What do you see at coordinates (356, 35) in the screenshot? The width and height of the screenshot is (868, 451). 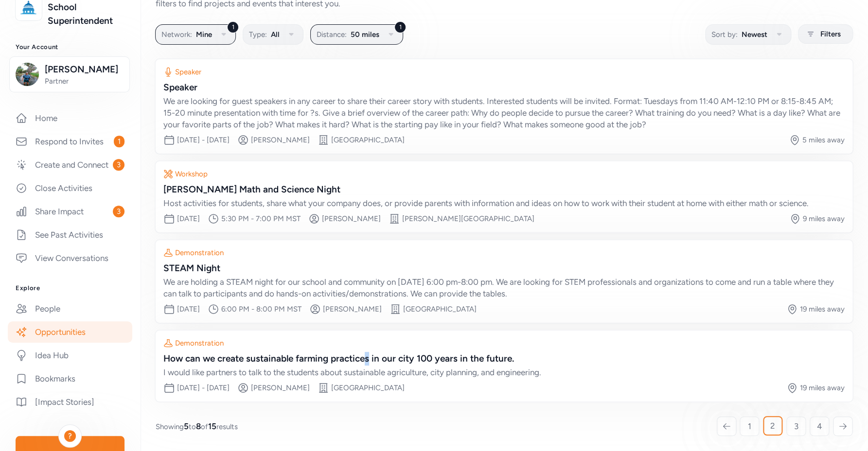 I see `button: 1Distance:50 miles` at bounding box center [356, 35].